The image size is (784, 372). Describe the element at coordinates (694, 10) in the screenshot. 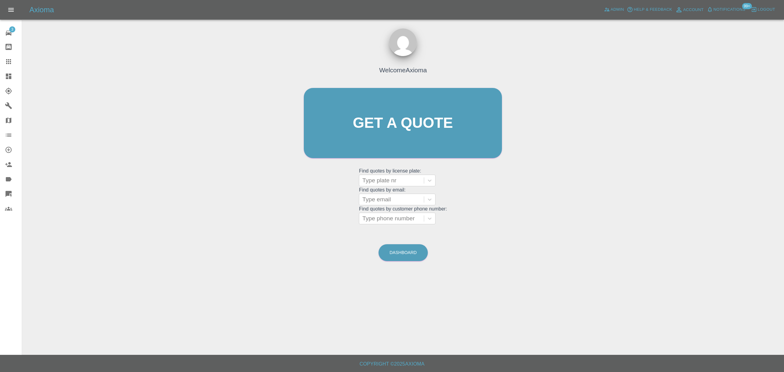

I see `span: Account` at that location.